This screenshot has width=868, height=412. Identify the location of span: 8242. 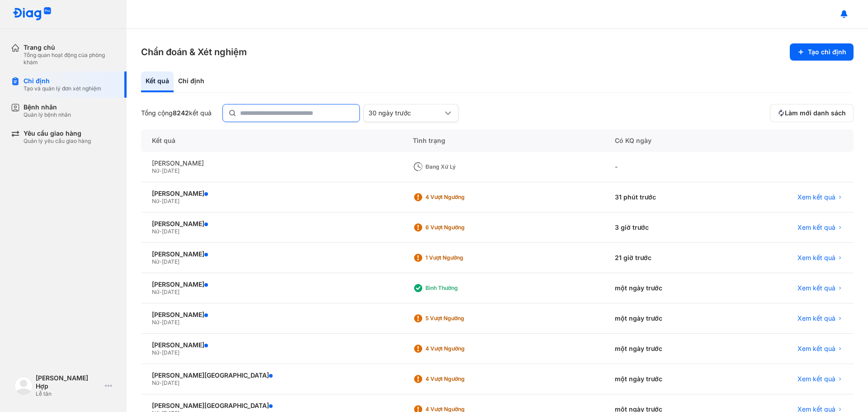
(181, 113).